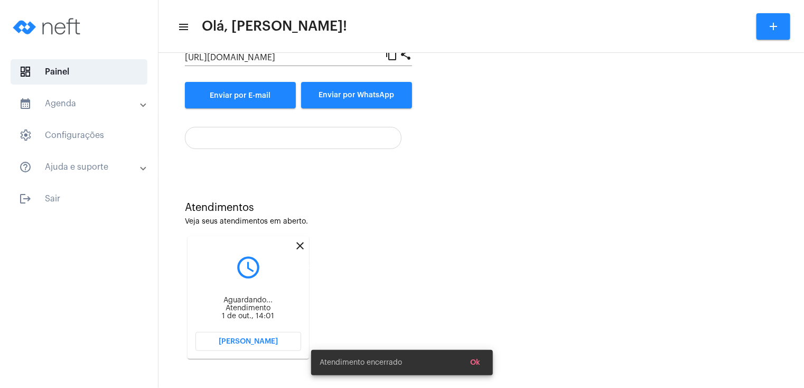  Describe the element at coordinates (475, 363) in the screenshot. I see `button: Ok` at that location.